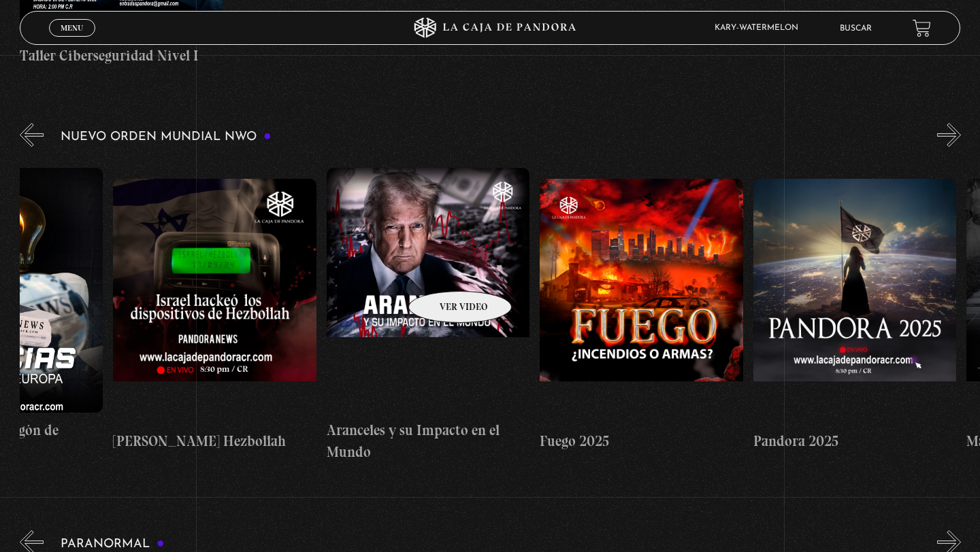 Image resolution: width=980 pixels, height=552 pixels. I want to click on a: Fuego 2025, so click(641, 315).